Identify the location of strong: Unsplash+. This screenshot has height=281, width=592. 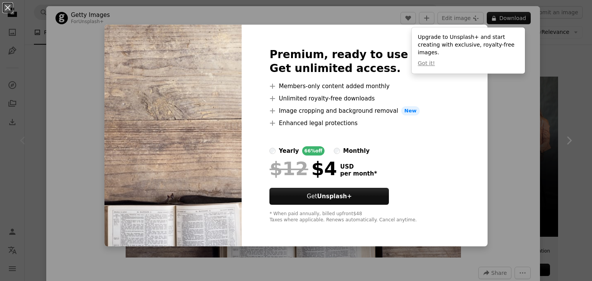
(334, 196).